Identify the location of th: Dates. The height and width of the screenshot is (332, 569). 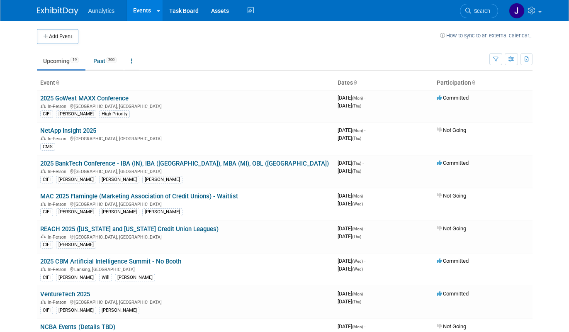
(384, 83).